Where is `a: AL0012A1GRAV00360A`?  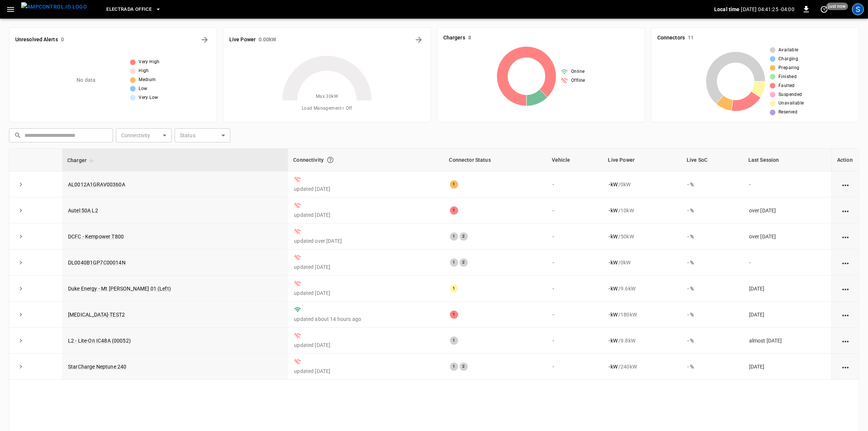 a: AL0012A1GRAV00360A is located at coordinates (97, 185).